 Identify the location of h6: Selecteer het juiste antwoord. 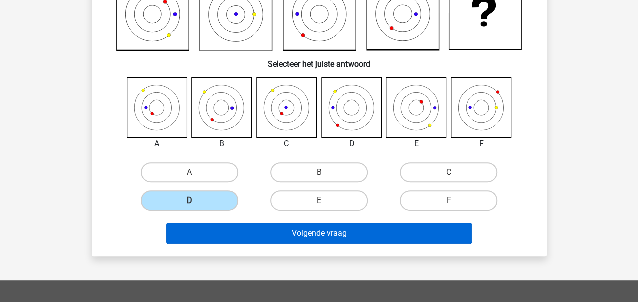
(319, 60).